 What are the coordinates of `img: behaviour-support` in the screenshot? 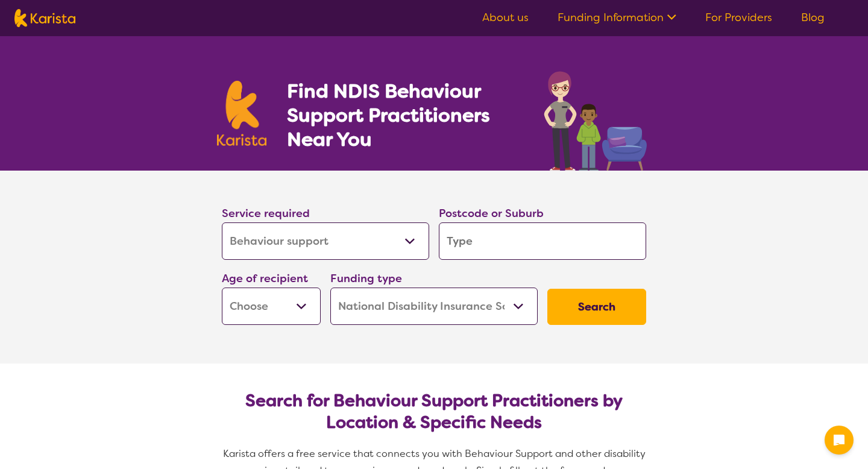 It's located at (596, 117).